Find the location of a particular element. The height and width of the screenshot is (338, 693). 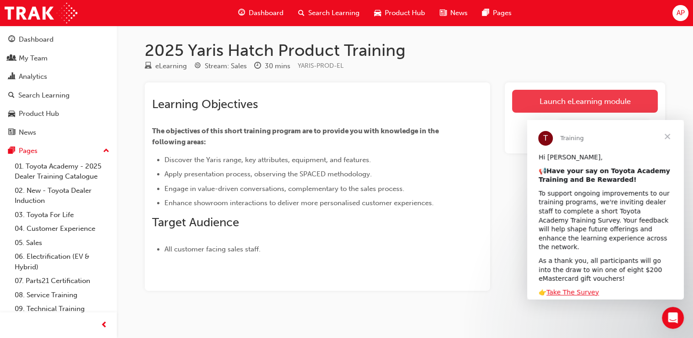

a: 06. Electrification (EV & Hybrid) is located at coordinates (62, 261).